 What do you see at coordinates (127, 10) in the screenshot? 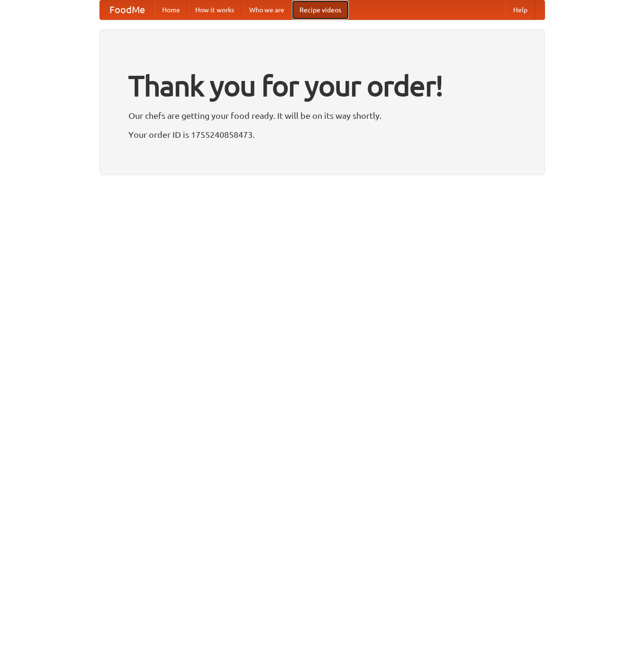
I see `a: FoodMe` at bounding box center [127, 10].